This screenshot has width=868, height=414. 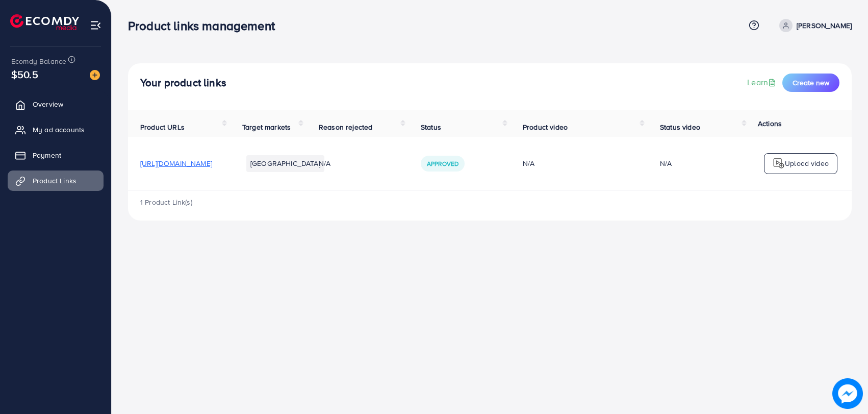 I want to click on span: Payment, so click(x=47, y=155).